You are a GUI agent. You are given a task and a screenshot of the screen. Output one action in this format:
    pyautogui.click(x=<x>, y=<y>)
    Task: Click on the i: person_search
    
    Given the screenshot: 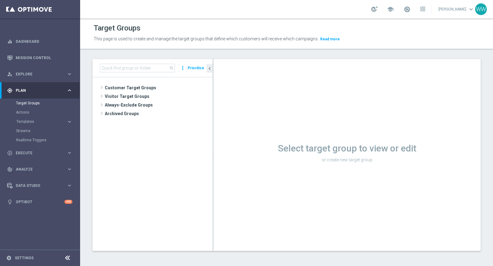 What is the action you would take?
    pyautogui.click(x=10, y=74)
    